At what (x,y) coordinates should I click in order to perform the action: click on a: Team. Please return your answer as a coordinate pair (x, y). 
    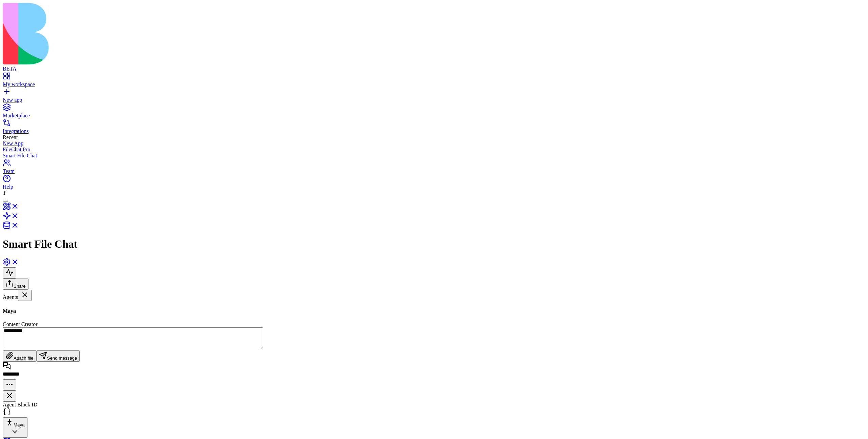
    Looking at the image, I should click on (434, 168).